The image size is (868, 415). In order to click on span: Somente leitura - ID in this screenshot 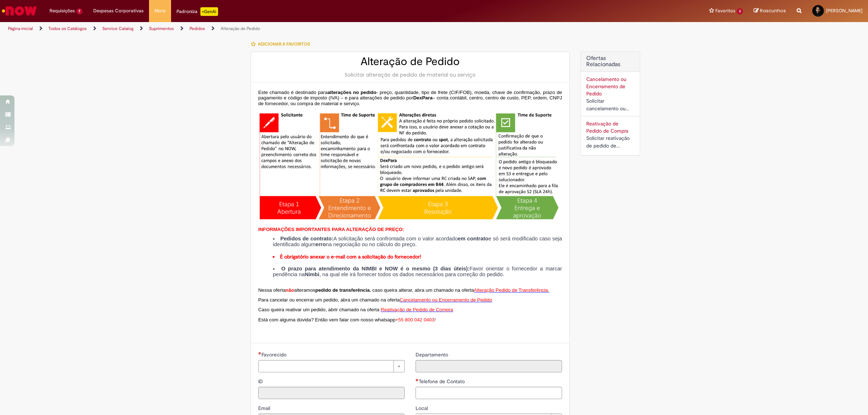, I will do `click(261, 381)`.